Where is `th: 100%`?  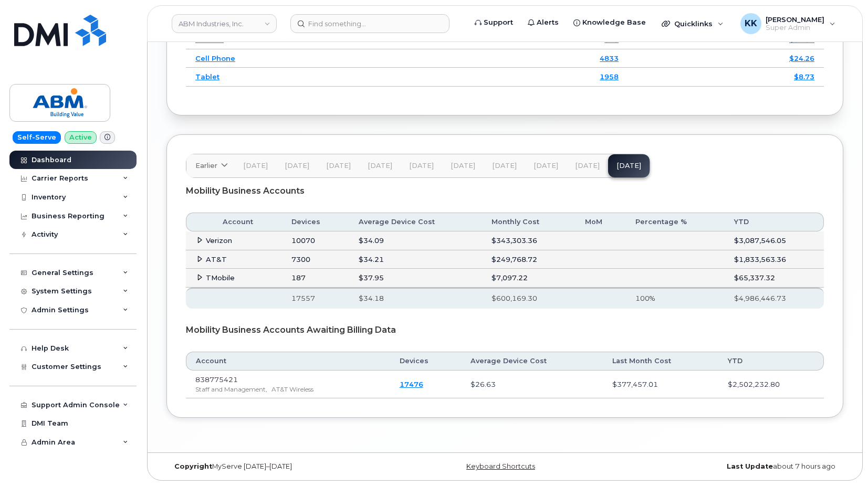
th: 100% is located at coordinates (675, 298).